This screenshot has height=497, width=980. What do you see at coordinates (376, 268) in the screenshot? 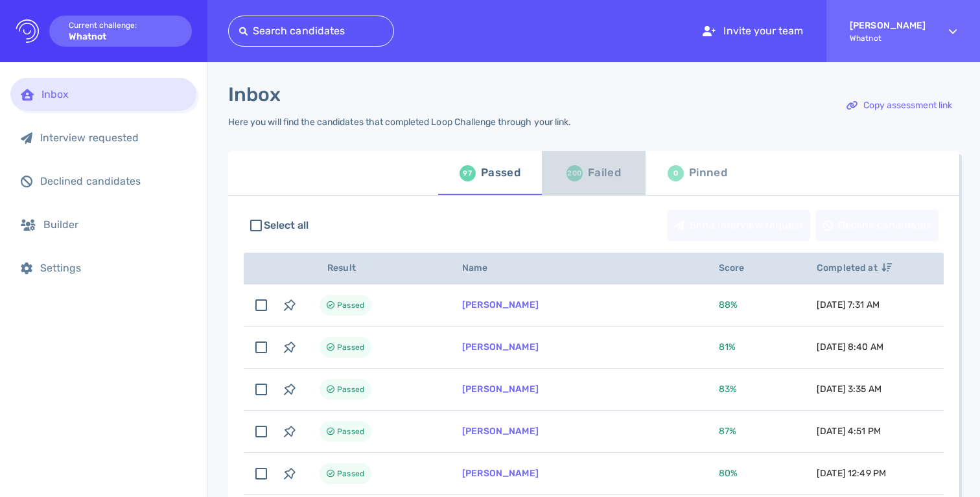
I see `th: Result` at bounding box center [376, 268].